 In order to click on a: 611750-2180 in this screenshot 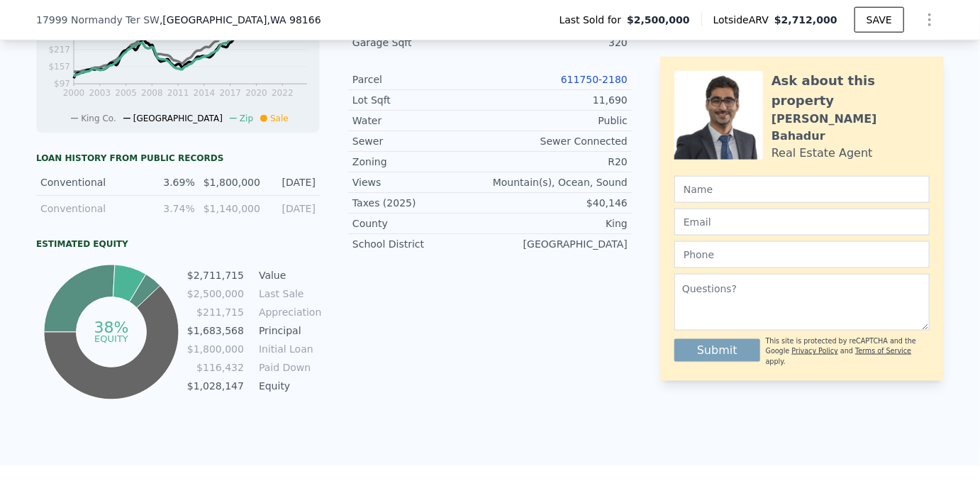, I will do `click(594, 79)`.